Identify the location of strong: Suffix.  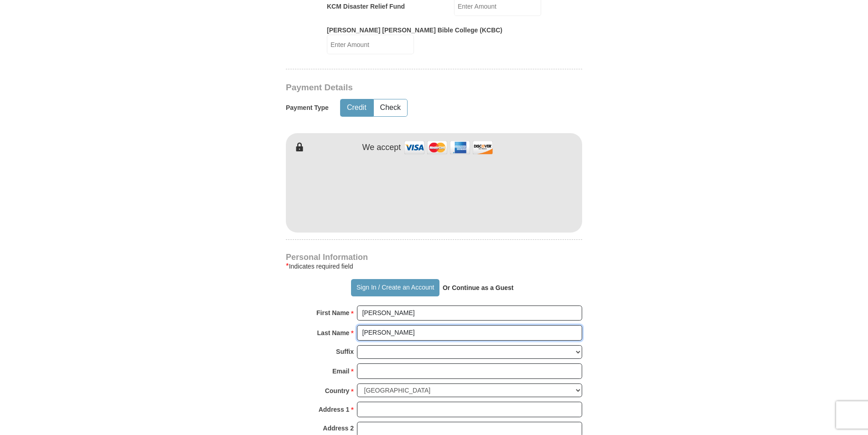
(345, 352).